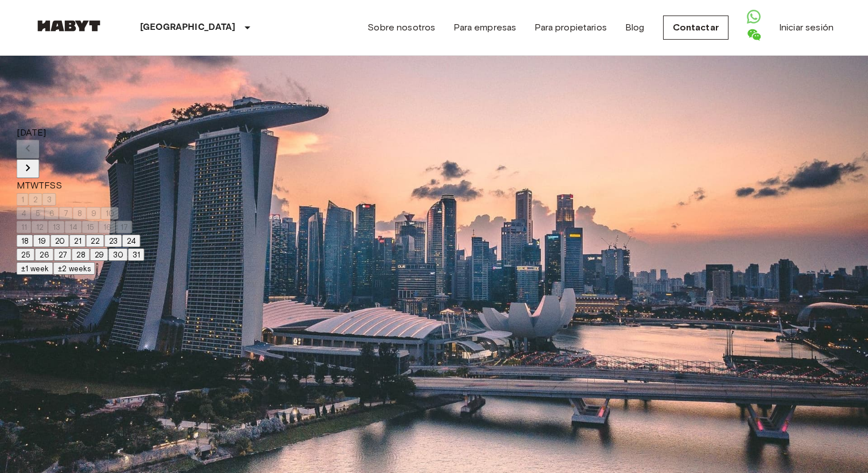 Image resolution: width=868 pixels, height=473 pixels. Describe the element at coordinates (754, 20) in the screenshot. I see `a: Open WhatsApp` at that location.